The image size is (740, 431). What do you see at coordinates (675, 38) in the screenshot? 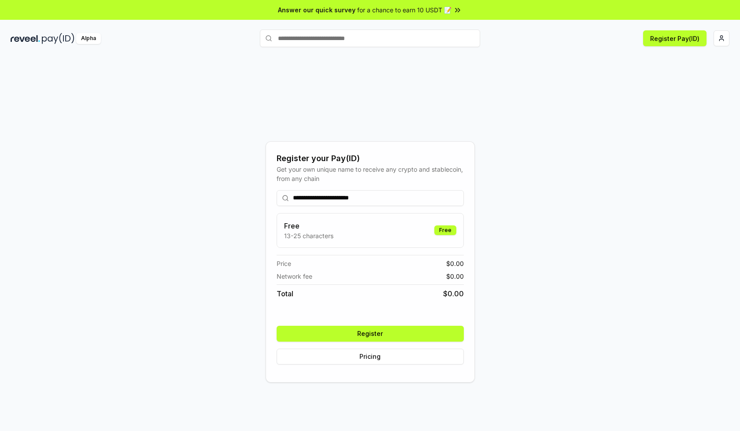
I see `button: Register Pay(ID)` at bounding box center [675, 38].